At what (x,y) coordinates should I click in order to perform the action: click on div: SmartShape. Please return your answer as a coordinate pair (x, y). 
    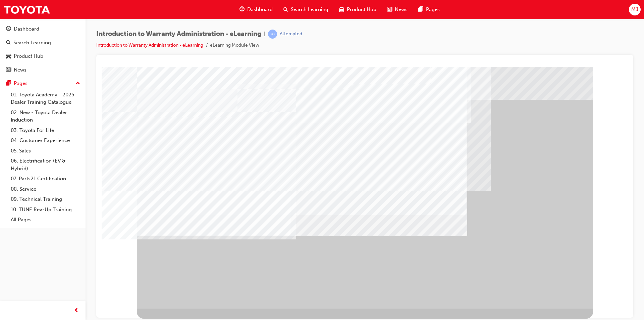
    Looking at the image, I should click on (183, 250).